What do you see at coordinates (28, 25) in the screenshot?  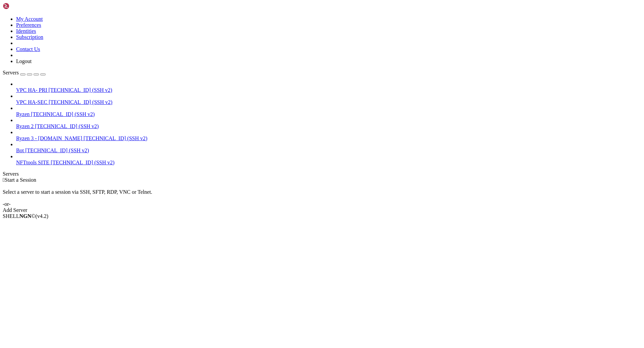 I see `a: Preferences` at bounding box center [28, 25].